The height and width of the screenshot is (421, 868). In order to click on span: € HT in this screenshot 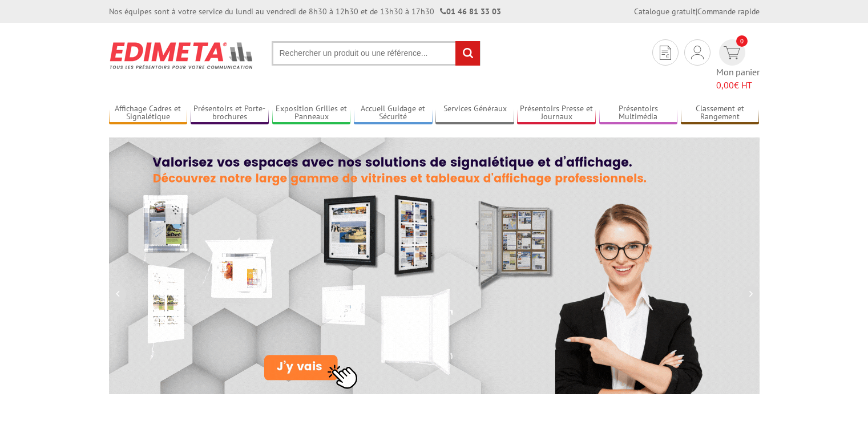, I will do `click(738, 85)`.